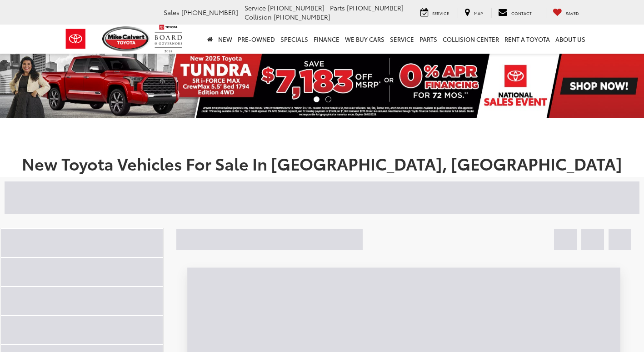  Describe the element at coordinates (478, 13) in the screenshot. I see `span: Map` at that location.